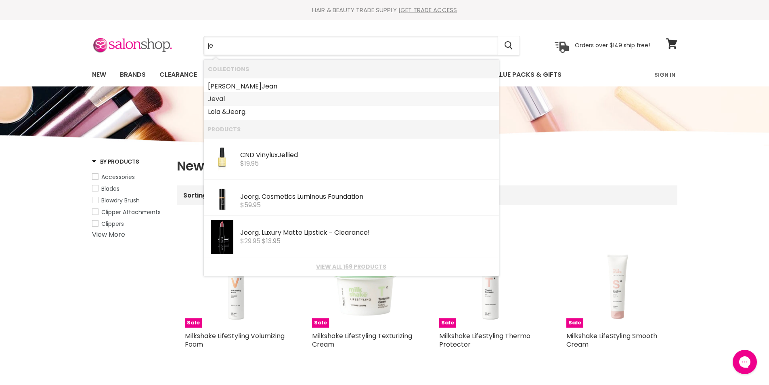 This screenshot has height=385, width=769. What do you see at coordinates (351, 46) in the screenshot?
I see `input: Search` at bounding box center [351, 46].